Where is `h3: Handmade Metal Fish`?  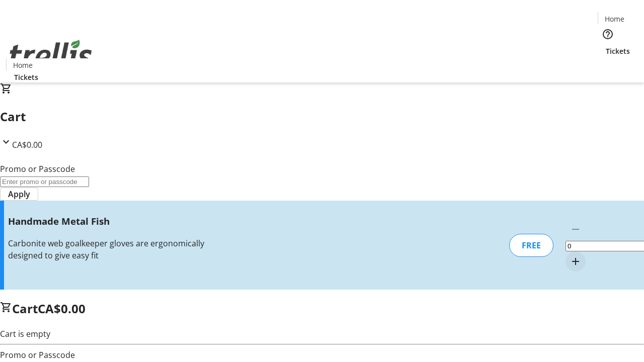
h3: Handmade Metal Fish is located at coordinates (118, 221).